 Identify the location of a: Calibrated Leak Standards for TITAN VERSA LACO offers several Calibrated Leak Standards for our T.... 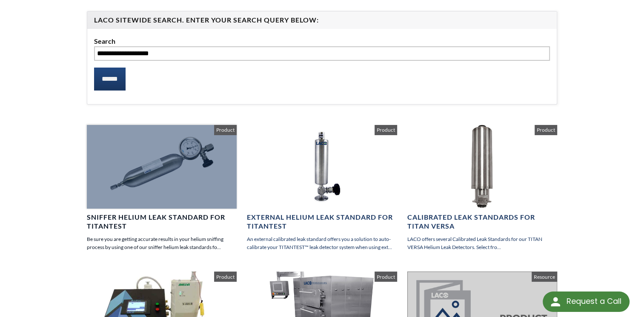
(482, 188).